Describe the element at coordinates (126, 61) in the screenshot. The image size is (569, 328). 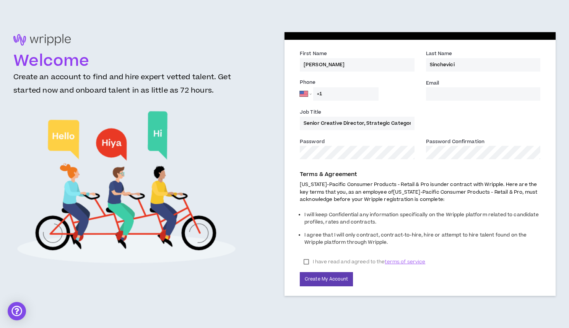
I see `h1: Welcome` at that location.